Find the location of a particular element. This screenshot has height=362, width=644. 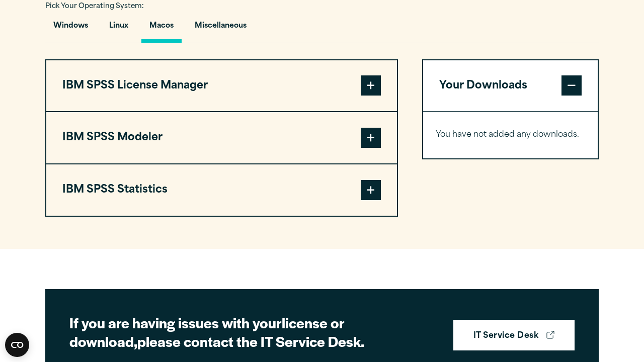

h2: If you are having issues with your please contact the IT Service Desk. is located at coordinates (245, 332).